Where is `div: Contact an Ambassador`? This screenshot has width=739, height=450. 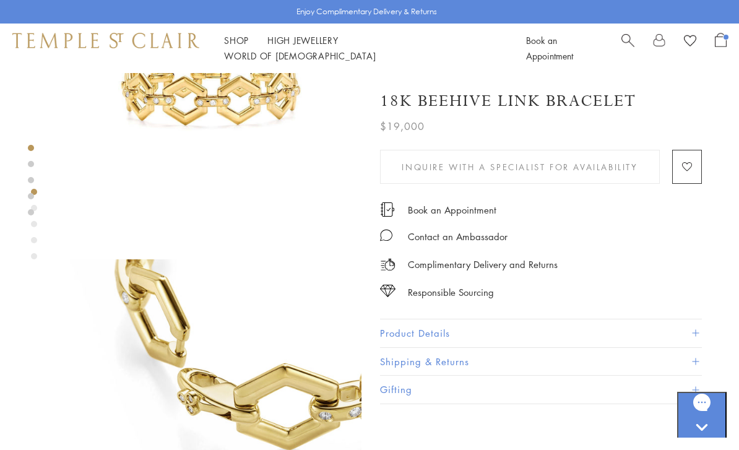 div: Contact an Ambassador is located at coordinates (457, 236).